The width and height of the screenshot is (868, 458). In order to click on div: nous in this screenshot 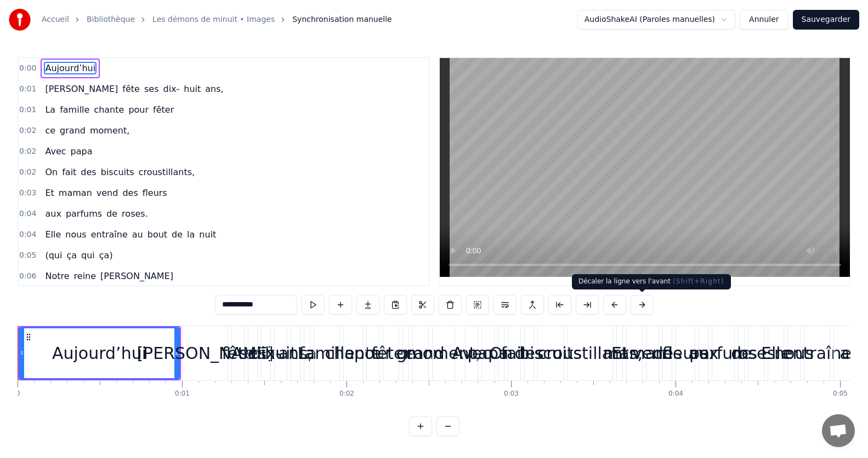, I will do `click(794, 353)`.